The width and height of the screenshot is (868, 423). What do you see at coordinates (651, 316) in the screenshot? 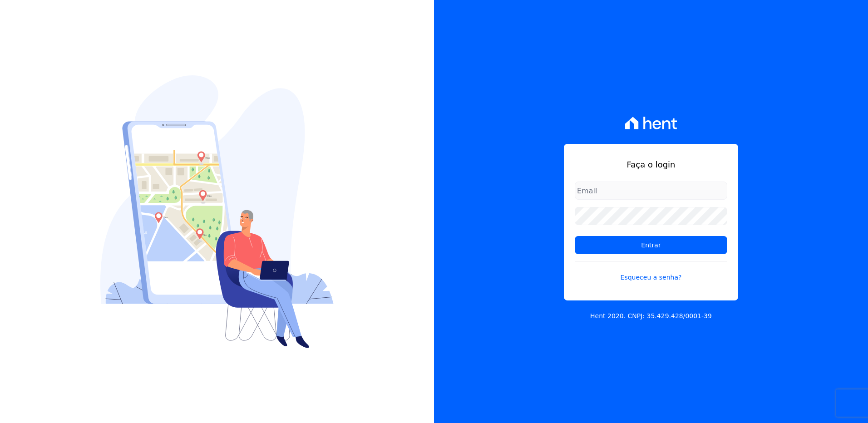
I see `p: Hent 2020. CNPJ: 35.429.428/0001-39` at bounding box center [651, 316].